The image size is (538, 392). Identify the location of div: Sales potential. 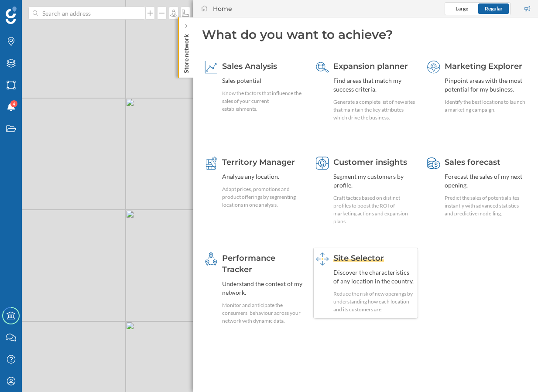
(263, 81).